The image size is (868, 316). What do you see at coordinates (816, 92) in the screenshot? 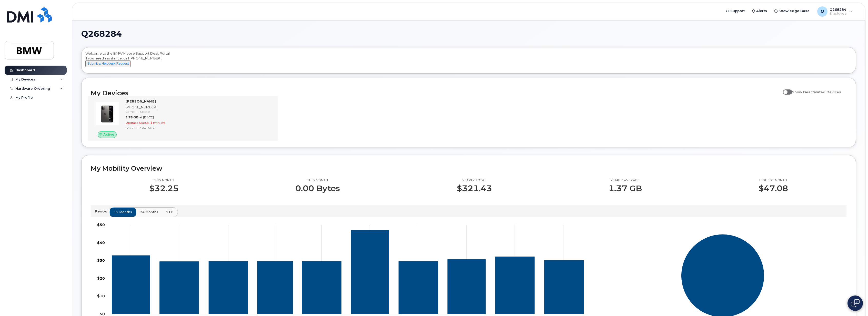
I see `span: Show Deactivated Devices` at bounding box center [816, 92].